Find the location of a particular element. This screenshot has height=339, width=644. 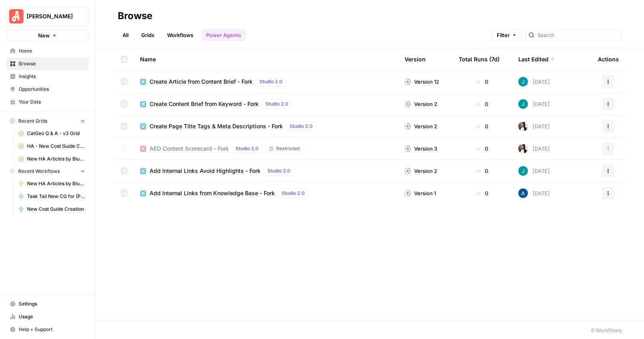

span: Your Data is located at coordinates (52, 102).